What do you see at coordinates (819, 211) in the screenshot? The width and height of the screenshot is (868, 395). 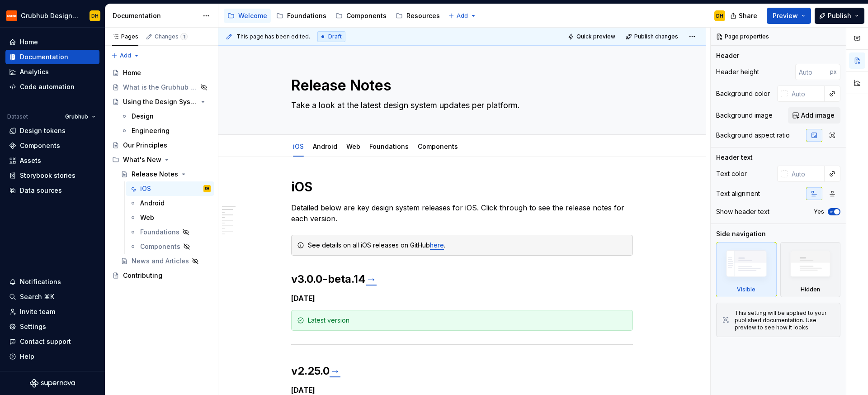 I see `label: Yes` at bounding box center [819, 211].